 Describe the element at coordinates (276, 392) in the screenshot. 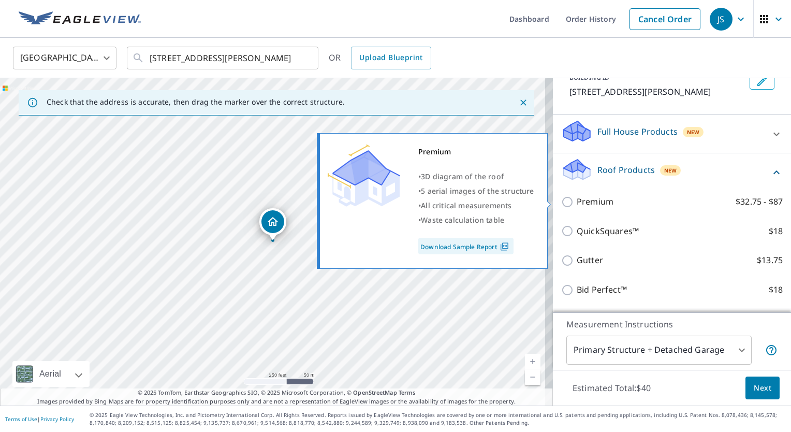

I see `span: © 2025 TomTom, Earthstar Geographics SIO, © 2025 Microsoft Corporation, ©` at that location.